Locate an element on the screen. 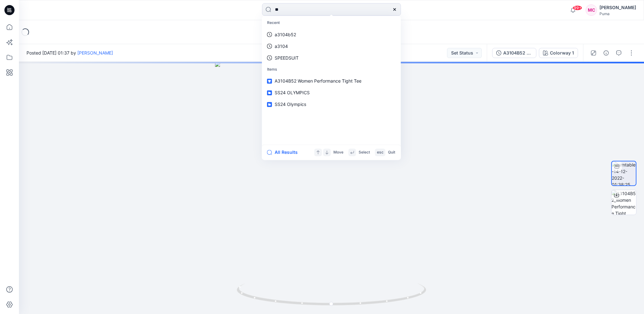  a: SS24 OLYMPICS is located at coordinates (331, 92).